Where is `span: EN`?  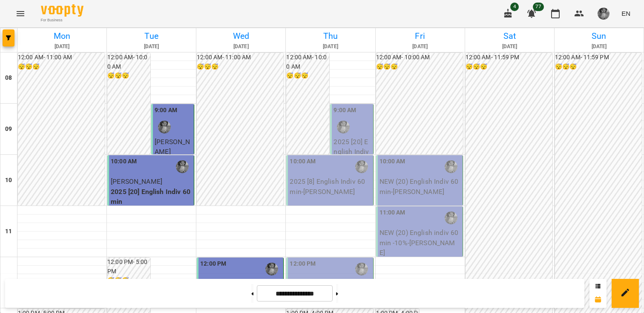 span: EN is located at coordinates (626, 14).